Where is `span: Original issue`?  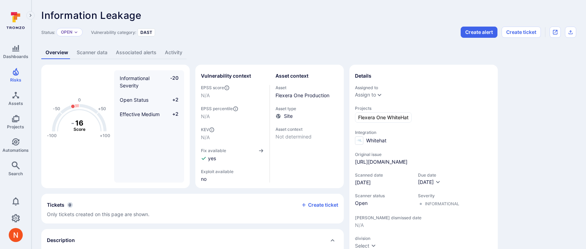 span: Original issue is located at coordinates (424, 154).